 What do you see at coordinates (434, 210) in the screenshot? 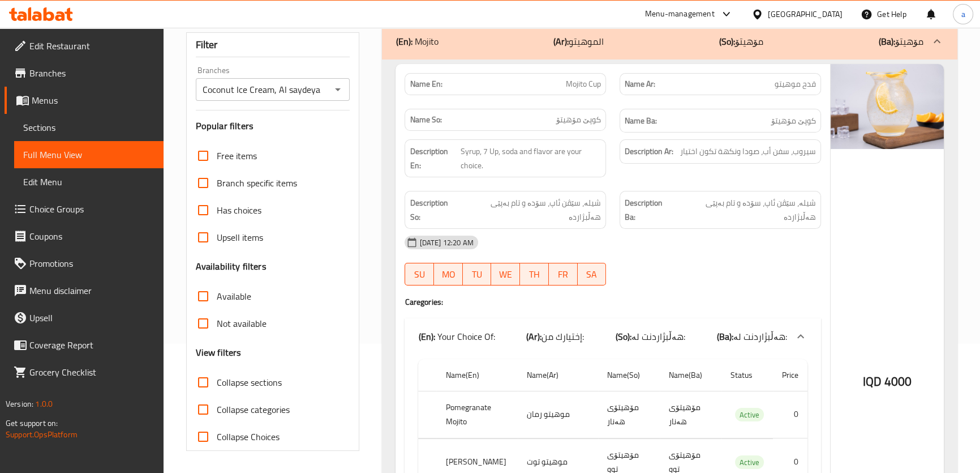
I see `strong: Description So:` at bounding box center [434, 210].